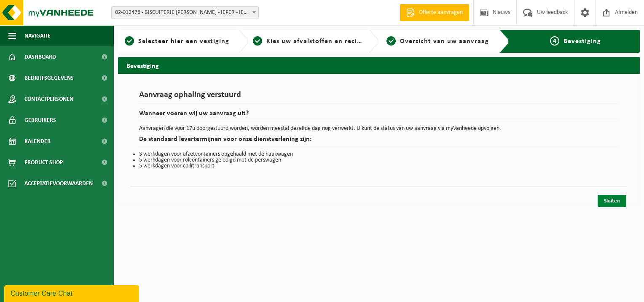 The height and width of the screenshot is (302, 644). I want to click on li: 3 werkdagen voor afzetcontainers opgehaald met de haakwagen, so click(379, 155).